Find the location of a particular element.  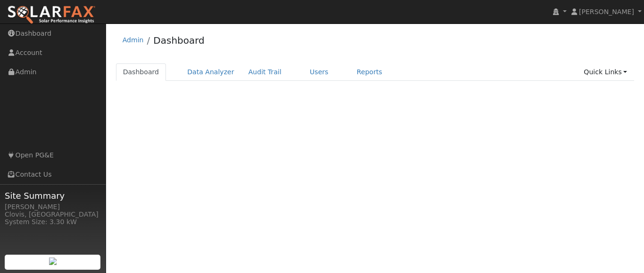

img: retrieve is located at coordinates (53, 261).